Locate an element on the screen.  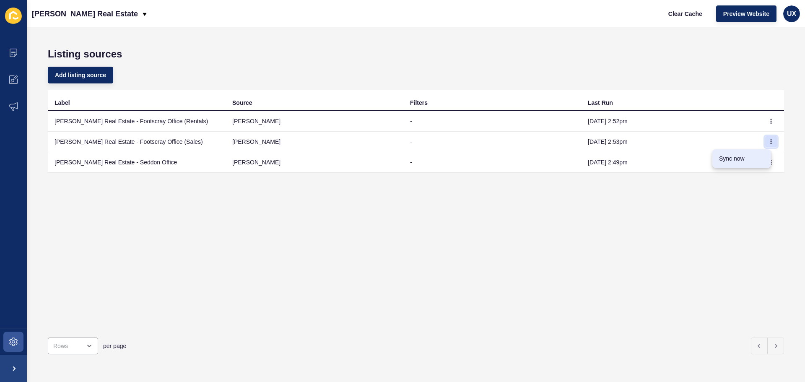
div: Filters is located at coordinates (419, 103).